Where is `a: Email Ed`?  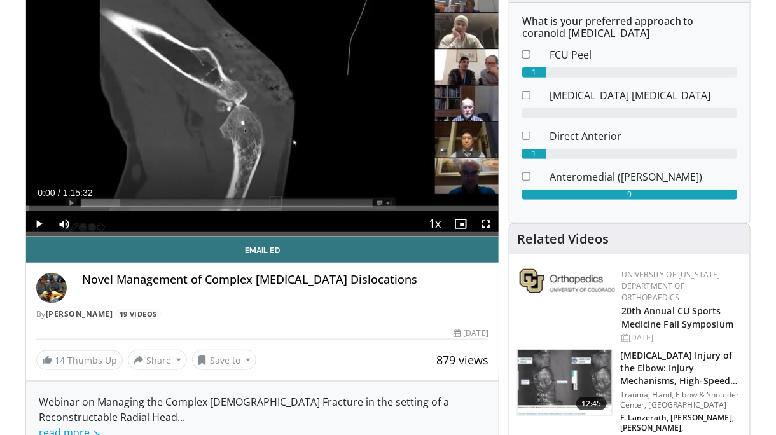 a: Email Ed is located at coordinates (262, 250).